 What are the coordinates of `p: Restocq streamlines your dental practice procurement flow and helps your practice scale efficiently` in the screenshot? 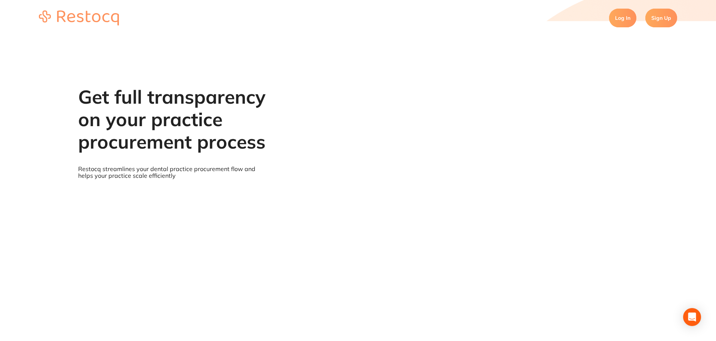 It's located at (172, 172).